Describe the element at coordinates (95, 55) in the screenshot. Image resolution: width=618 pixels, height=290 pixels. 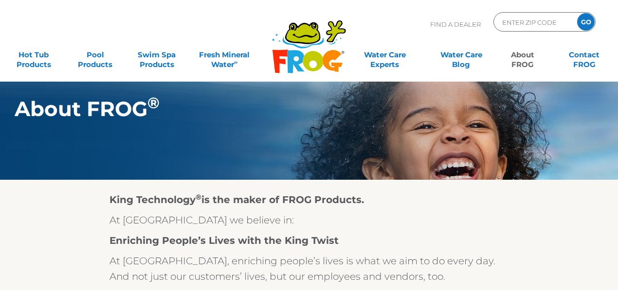
I see `a: PoolProducts` at that location.